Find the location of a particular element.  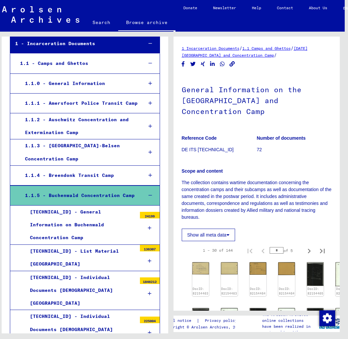

button: Share on Twitter is located at coordinates (193, 64).